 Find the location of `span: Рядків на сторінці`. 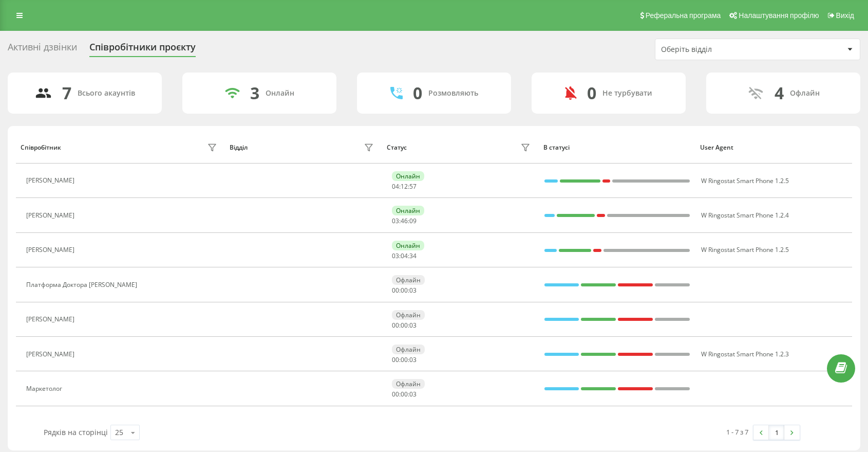

span: Рядків на сторінці is located at coordinates (76, 431).